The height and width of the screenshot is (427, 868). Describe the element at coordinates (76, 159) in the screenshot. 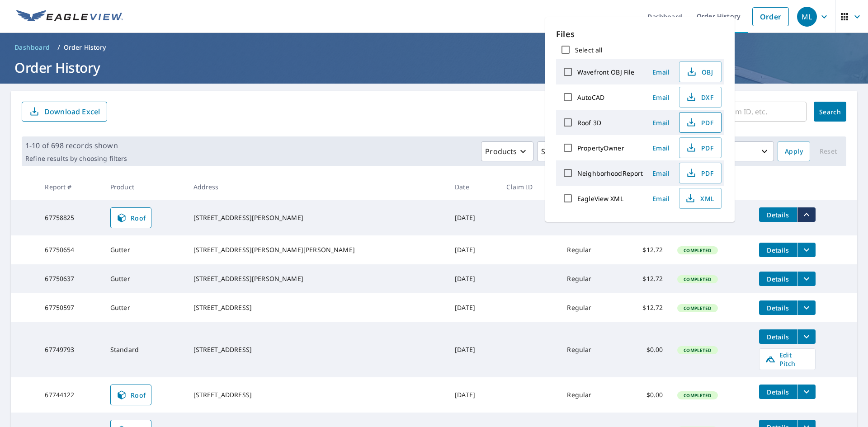

I see `p: Refine results by choosing filters` at that location.